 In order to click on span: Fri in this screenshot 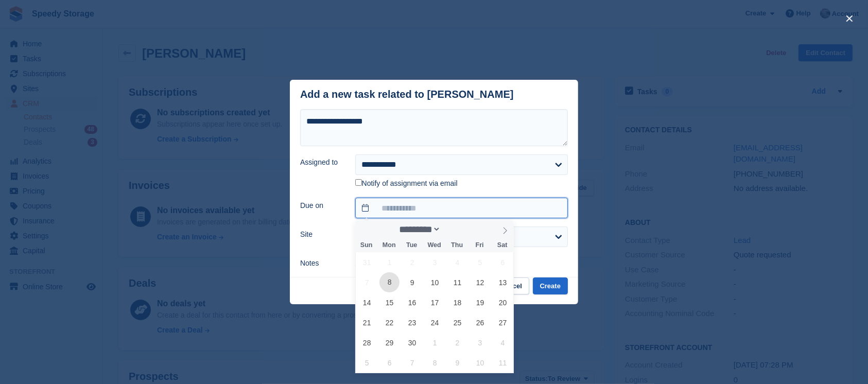, I will do `click(480, 245)`.